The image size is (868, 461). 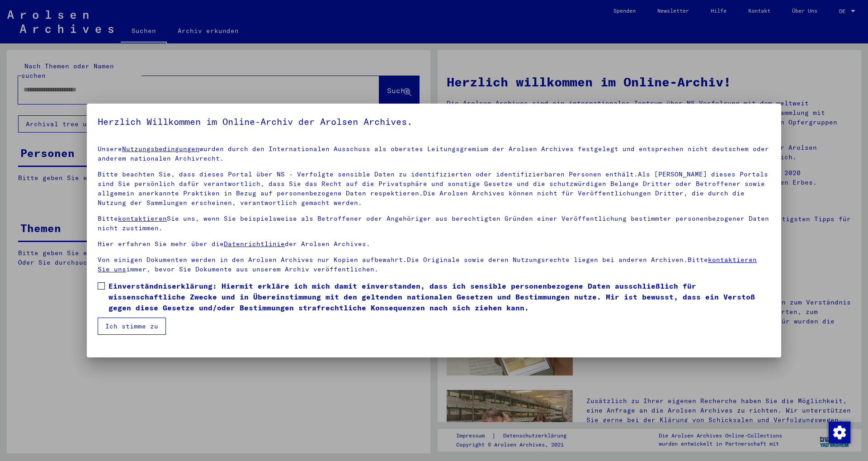 I want to click on a: kontaktieren, so click(x=142, y=219).